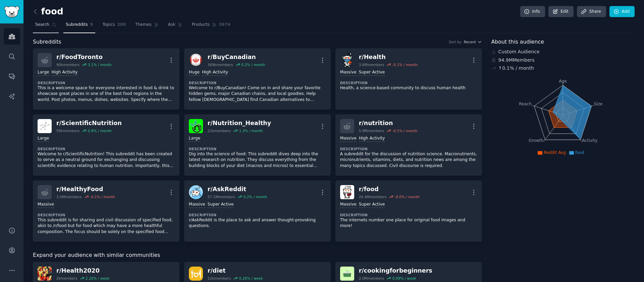  I want to click on a: Themes, so click(147, 26).